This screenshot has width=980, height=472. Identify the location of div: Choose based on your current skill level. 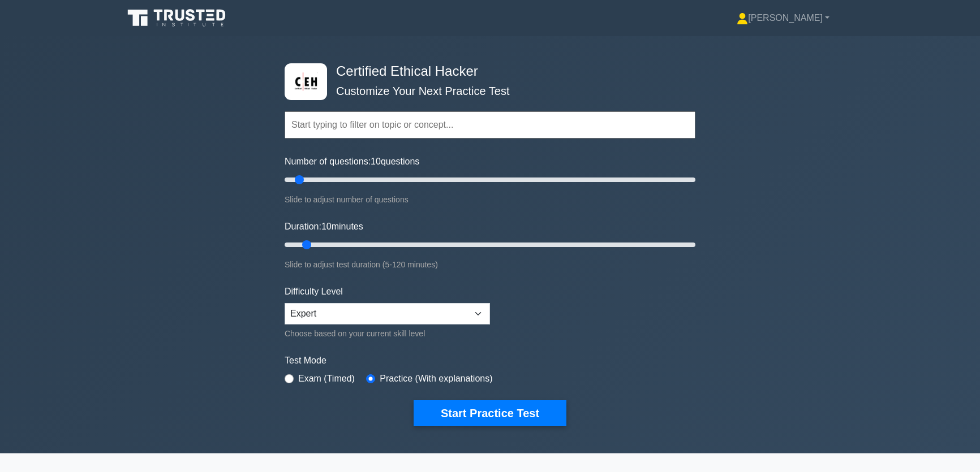
(387, 333).